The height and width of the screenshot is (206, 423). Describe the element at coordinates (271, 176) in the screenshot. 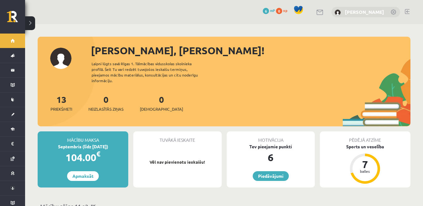

I see `a: Piedāvājumi` at that location.